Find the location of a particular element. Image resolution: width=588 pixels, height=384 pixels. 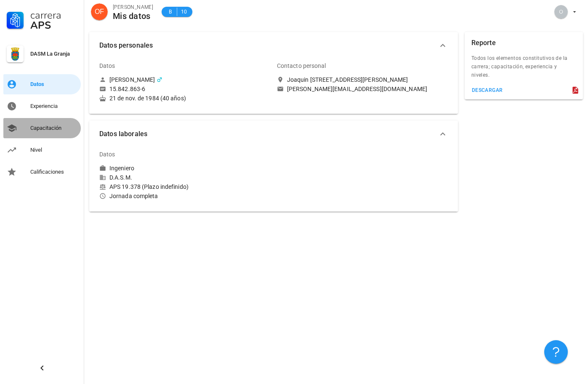

span: B is located at coordinates (170, 12).